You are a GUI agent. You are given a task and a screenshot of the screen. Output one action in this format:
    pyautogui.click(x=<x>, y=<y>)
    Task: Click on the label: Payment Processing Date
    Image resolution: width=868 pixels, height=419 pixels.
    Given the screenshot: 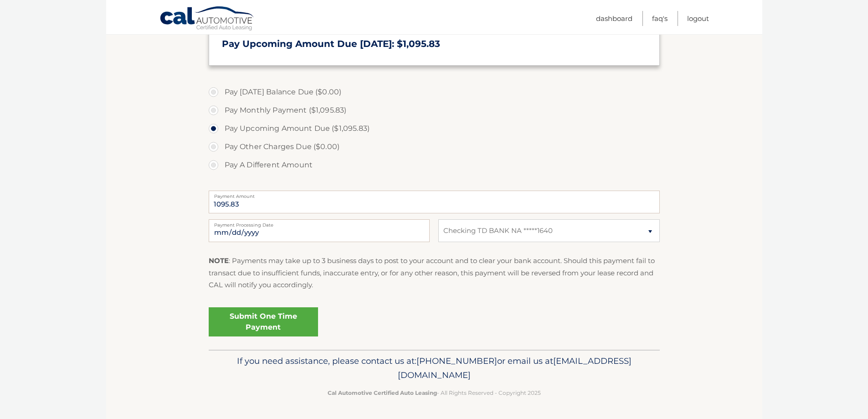 What is the action you would take?
    pyautogui.click(x=319, y=223)
    